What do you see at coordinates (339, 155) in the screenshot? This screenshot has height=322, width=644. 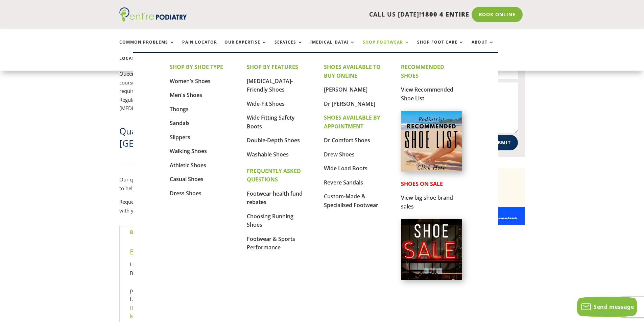 I see `a: Drew Shoes` at bounding box center [339, 155].